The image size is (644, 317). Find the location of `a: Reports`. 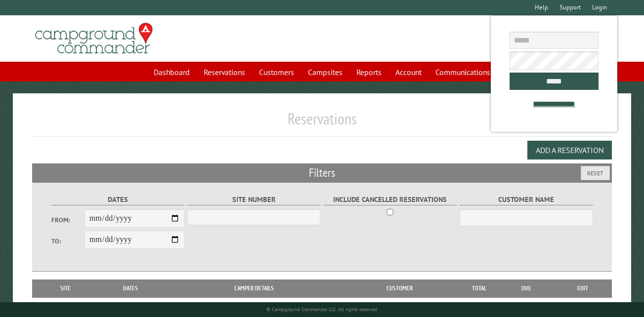

a: Reports is located at coordinates (368, 72).